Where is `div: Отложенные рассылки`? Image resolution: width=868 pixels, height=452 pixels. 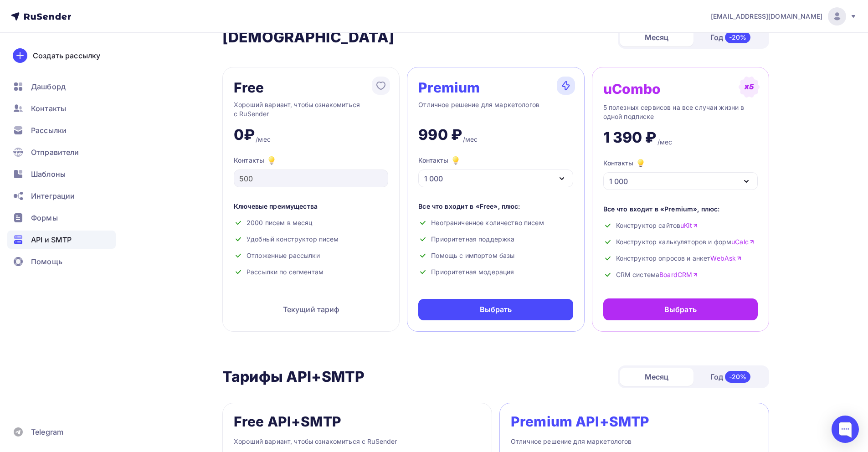
div: Отложенные рассылки is located at coordinates (311, 255).